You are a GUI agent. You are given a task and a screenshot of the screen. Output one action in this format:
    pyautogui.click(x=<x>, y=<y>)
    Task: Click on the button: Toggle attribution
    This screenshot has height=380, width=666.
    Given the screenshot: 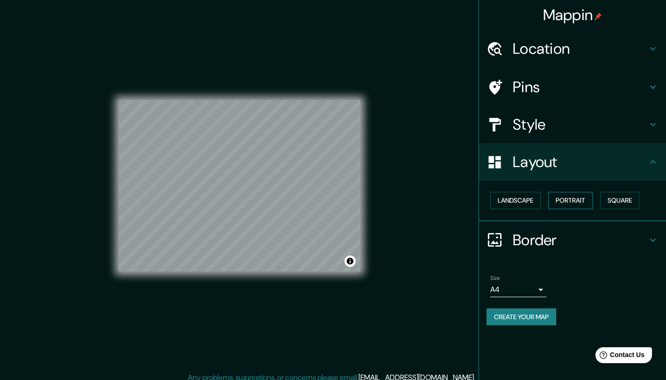 What is the action you would take?
    pyautogui.click(x=350, y=261)
    